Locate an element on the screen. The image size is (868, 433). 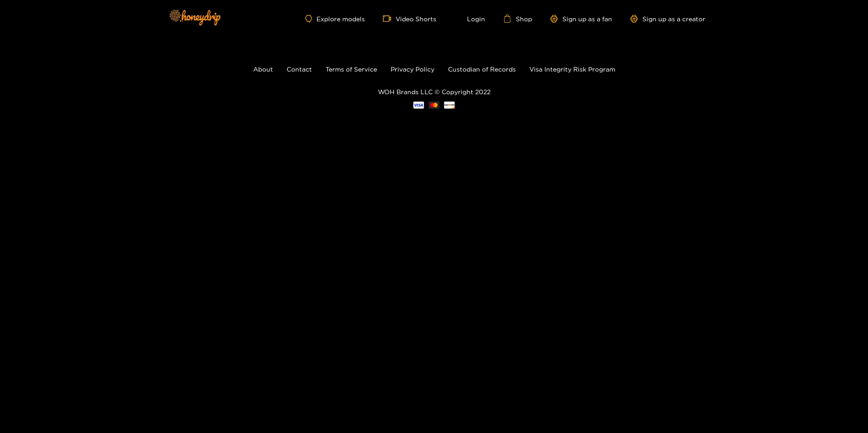
a: Shop is located at coordinates (518, 19).